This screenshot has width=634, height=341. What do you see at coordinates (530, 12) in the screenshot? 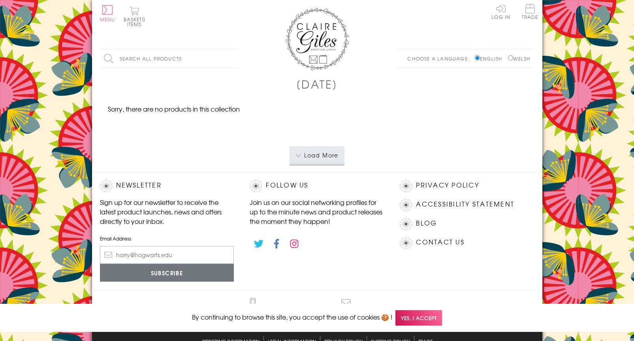
I see `a: Trade` at bounding box center [530, 12].